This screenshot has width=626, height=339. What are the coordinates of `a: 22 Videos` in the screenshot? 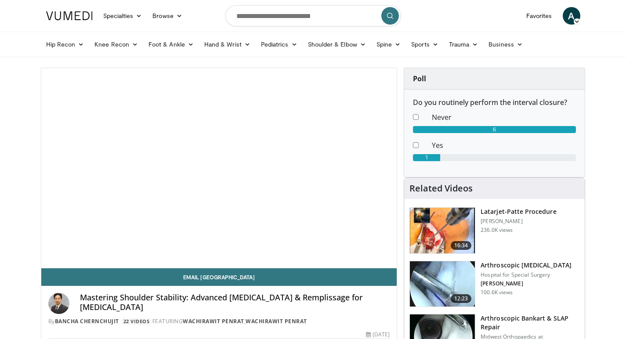 It's located at (136, 321).